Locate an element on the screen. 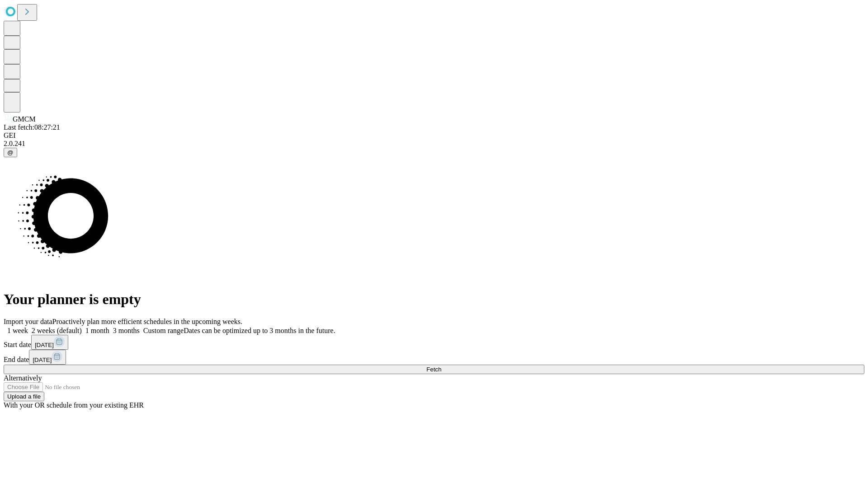  button: Fetch is located at coordinates (434, 369).